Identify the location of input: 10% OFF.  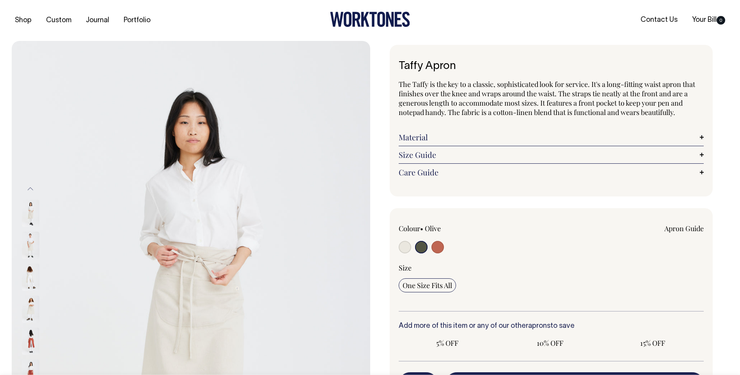
(550, 343).